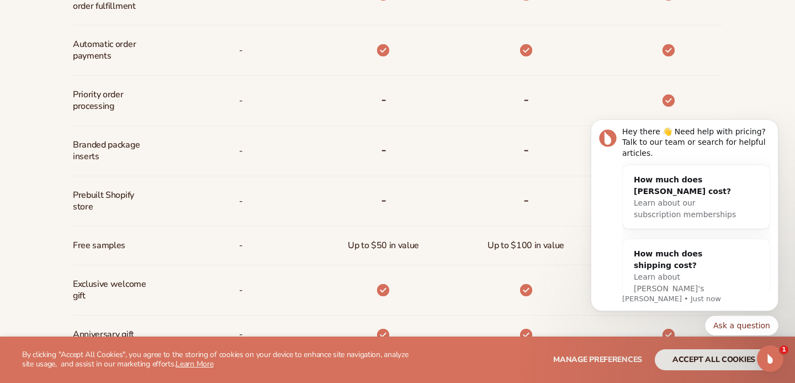 This screenshot has height=383, width=795. I want to click on span: Priority order processing, so click(109, 101).